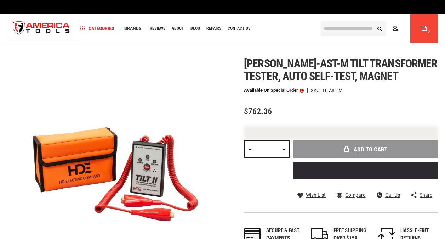 This screenshot has height=239, width=445. Describe the element at coordinates (158, 28) in the screenshot. I see `a: Reviews` at that location.